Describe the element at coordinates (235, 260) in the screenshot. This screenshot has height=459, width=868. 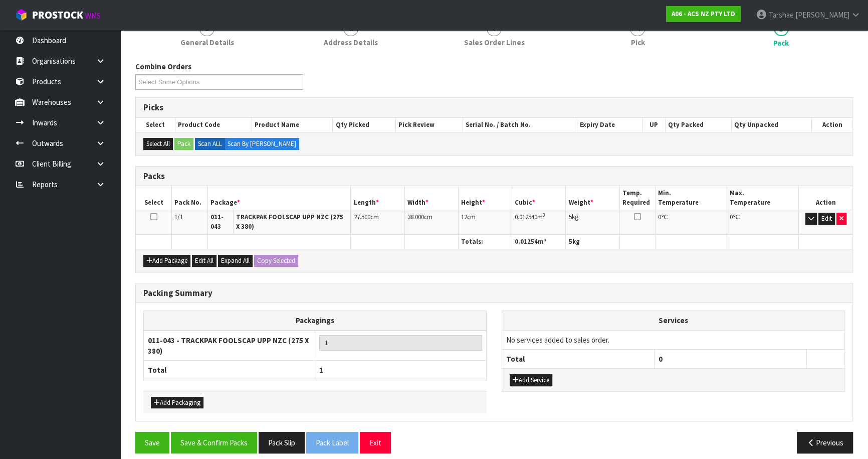
I see `span: Expand All` at that location.